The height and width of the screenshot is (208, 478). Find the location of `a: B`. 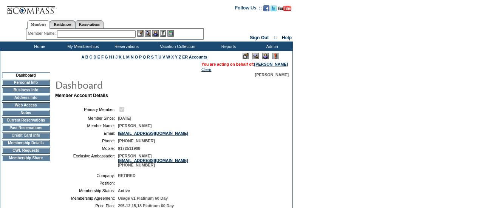

a: B is located at coordinates (87, 57).